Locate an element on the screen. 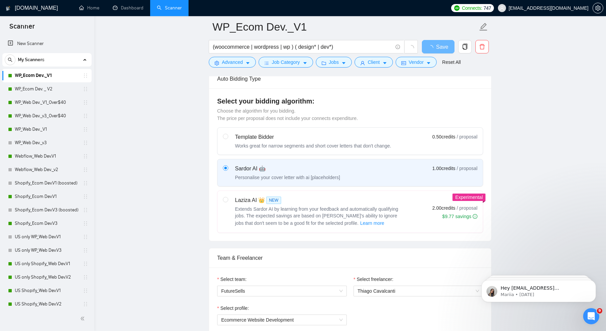 The width and height of the screenshot is (606, 331). span: Job Category is located at coordinates (285, 62).